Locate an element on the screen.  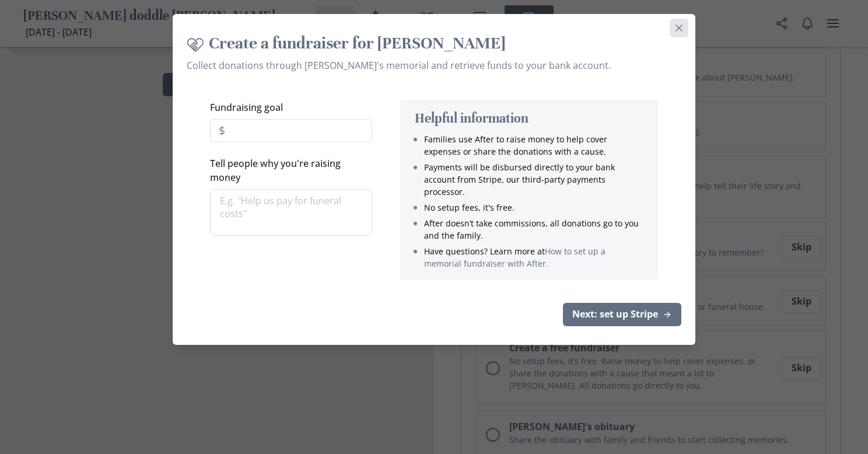
label: Tell people why you're raising money is located at coordinates (288, 171).